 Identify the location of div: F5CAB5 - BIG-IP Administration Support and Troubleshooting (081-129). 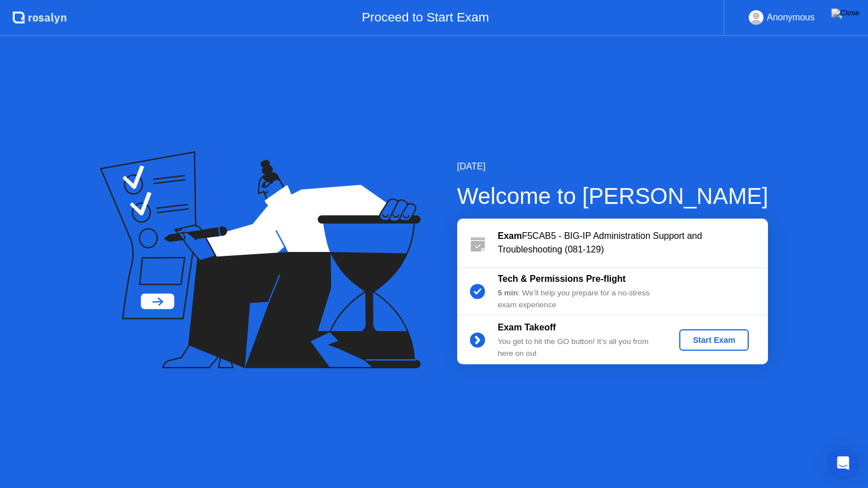
(633, 243).